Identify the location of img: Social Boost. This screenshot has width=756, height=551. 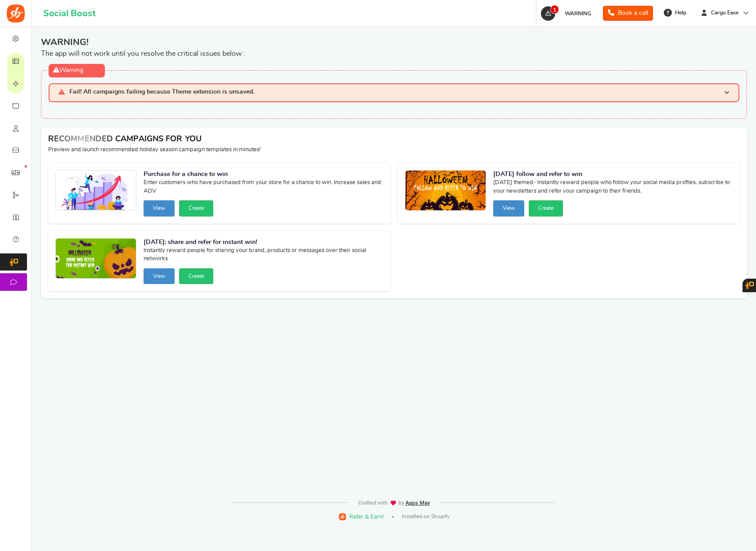
(16, 13).